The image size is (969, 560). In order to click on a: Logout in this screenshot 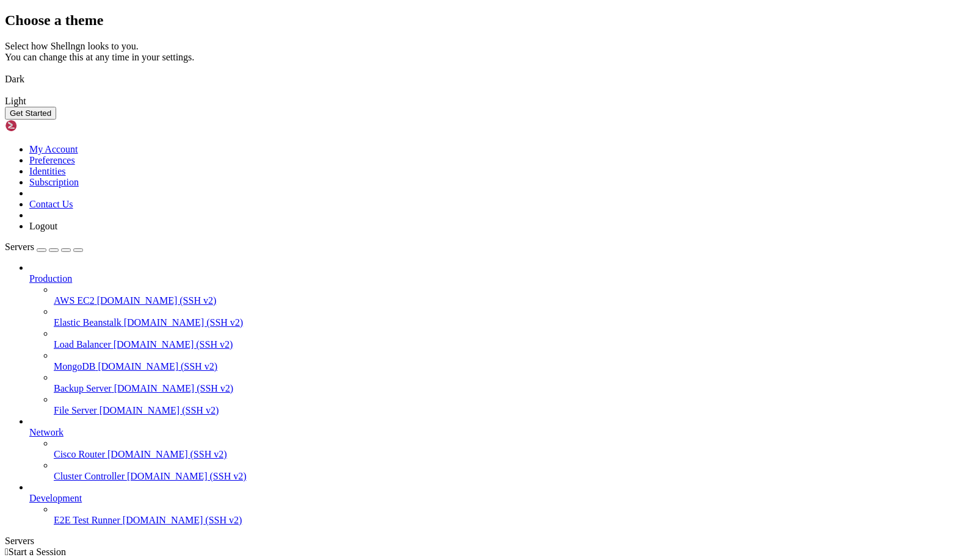, I will do `click(43, 226)`.